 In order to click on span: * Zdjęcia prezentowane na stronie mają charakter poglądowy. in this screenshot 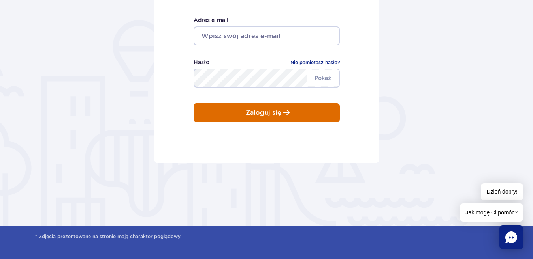, I will do `click(266, 237)`.